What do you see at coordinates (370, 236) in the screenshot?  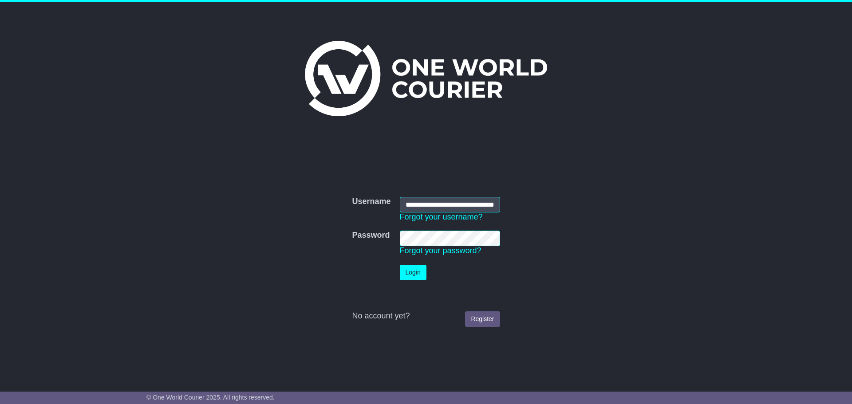 I see `label: Password` at bounding box center [370, 236].